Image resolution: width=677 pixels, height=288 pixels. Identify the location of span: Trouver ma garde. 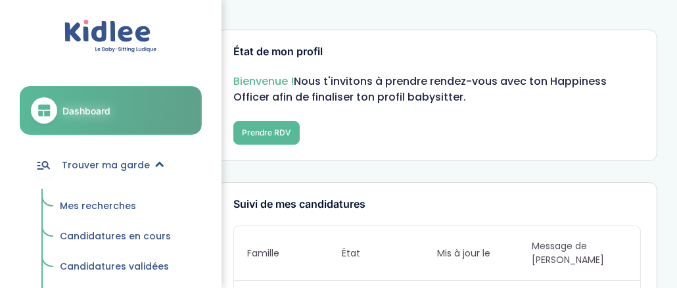
(106, 165).